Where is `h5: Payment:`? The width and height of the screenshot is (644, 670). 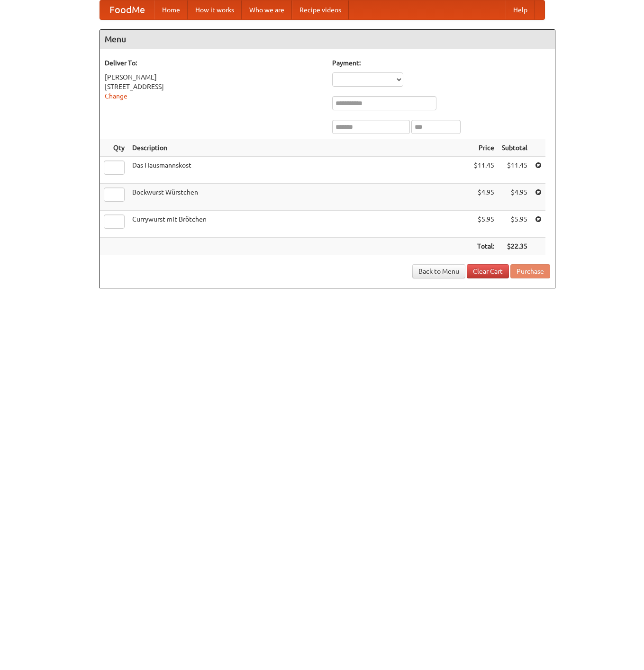 h5: Payment: is located at coordinates (441, 63).